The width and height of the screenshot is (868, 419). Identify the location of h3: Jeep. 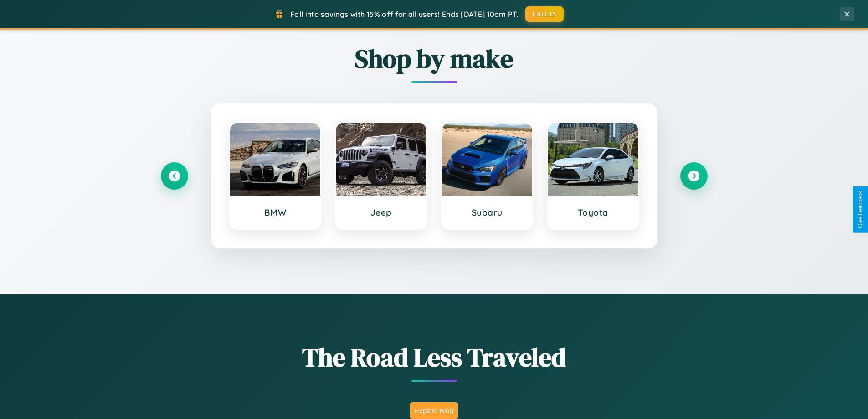
(381, 212).